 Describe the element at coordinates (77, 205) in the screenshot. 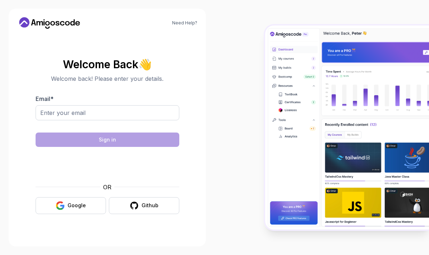

I see `div: Google` at that location.